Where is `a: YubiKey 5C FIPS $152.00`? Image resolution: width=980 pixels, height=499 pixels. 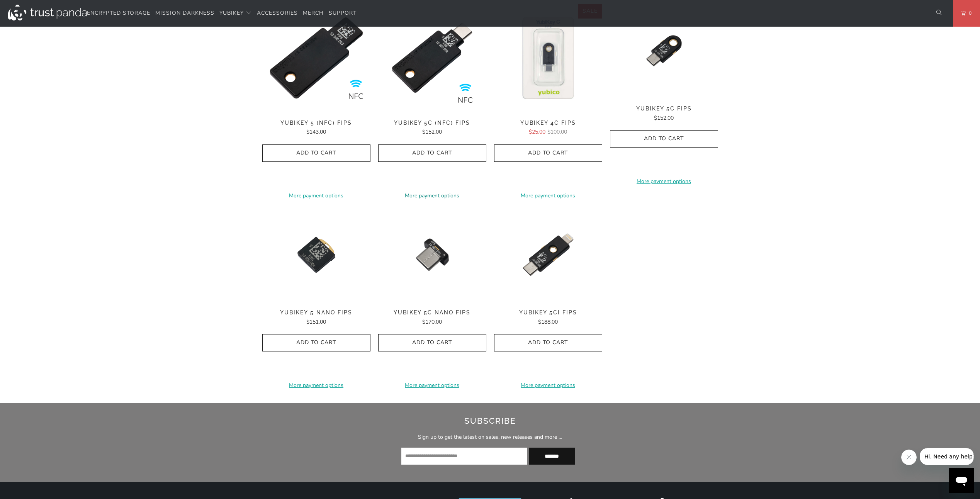 a: YubiKey 5C FIPS $152.00 is located at coordinates (664, 114).